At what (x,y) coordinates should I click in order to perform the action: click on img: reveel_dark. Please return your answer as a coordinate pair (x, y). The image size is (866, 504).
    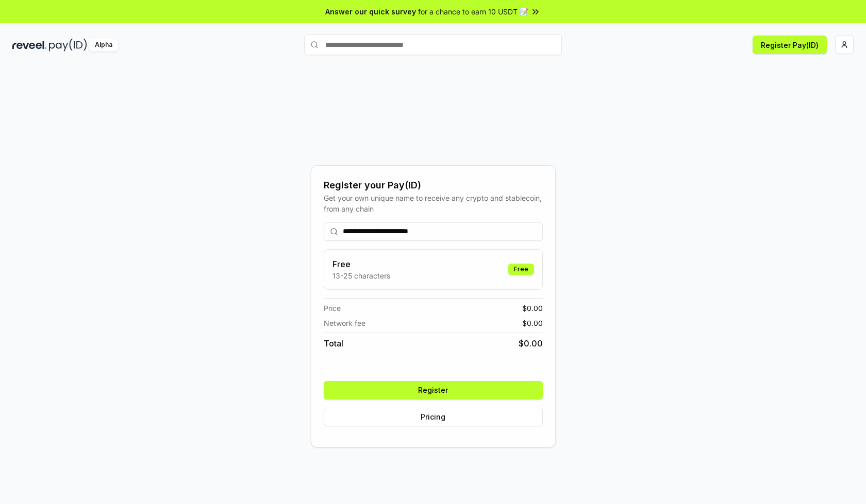
    Looking at the image, I should click on (29, 45).